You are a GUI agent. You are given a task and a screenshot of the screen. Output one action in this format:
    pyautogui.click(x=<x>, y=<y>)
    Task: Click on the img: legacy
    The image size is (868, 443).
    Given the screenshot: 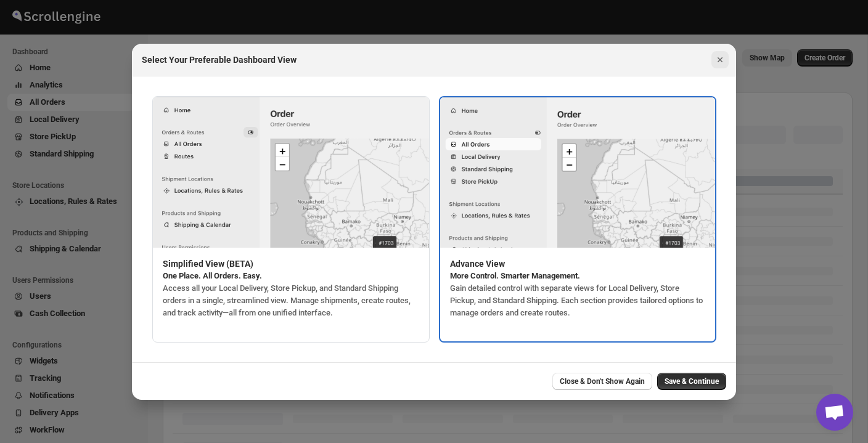 What is the action you would take?
    pyautogui.click(x=577, y=172)
    